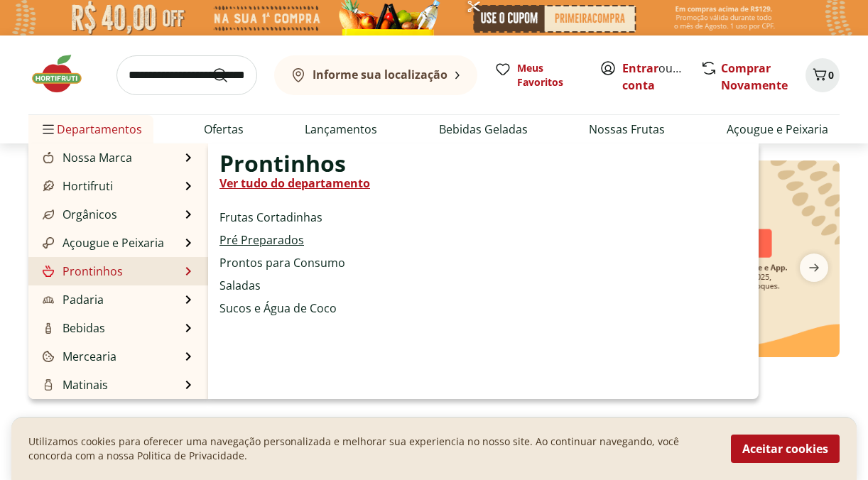 The width and height of the screenshot is (868, 480). Describe the element at coordinates (777, 129) in the screenshot. I see `a: Açougue e Peixaria` at that location.